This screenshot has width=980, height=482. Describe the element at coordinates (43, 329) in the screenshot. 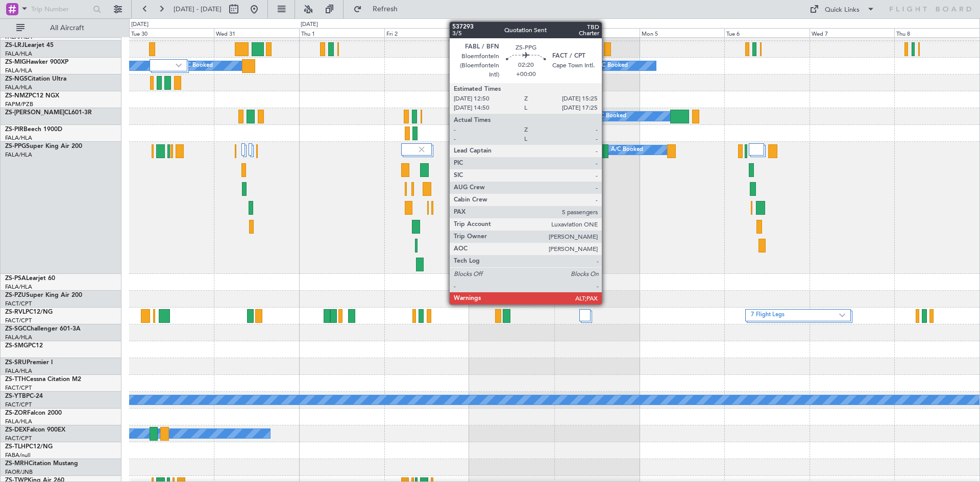

I see `a: ZS-SGCChallenger 601-3A` at that location.